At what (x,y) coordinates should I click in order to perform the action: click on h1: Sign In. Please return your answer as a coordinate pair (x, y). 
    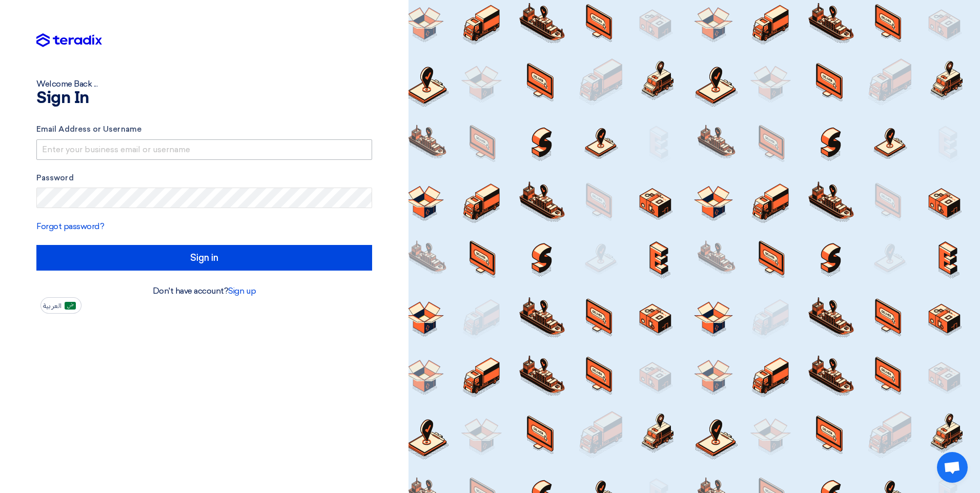
    Looking at the image, I should click on (204, 98).